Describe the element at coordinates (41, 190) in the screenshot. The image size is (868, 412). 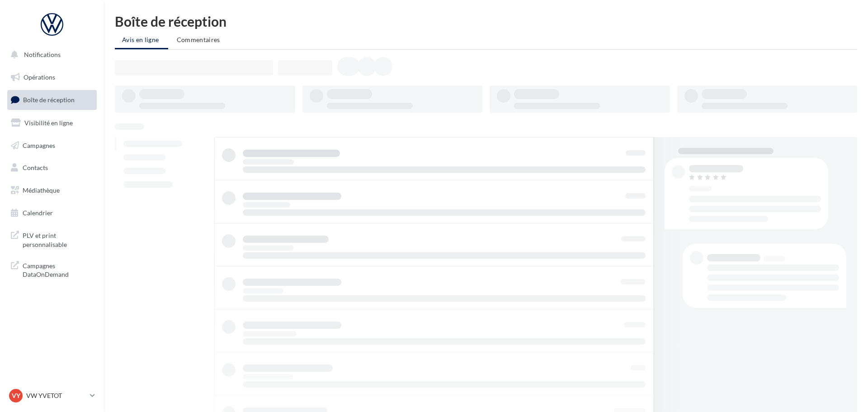
I see `span: Médiathèque` at that location.